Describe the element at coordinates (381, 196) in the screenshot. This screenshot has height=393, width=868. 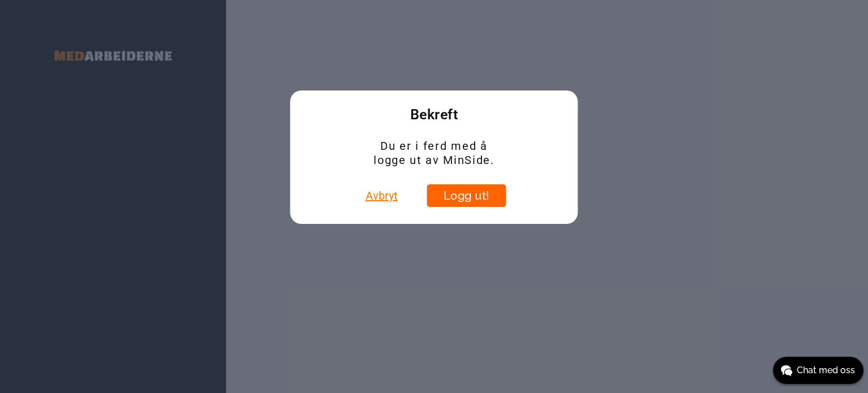
I see `button: Avbryt` at that location.